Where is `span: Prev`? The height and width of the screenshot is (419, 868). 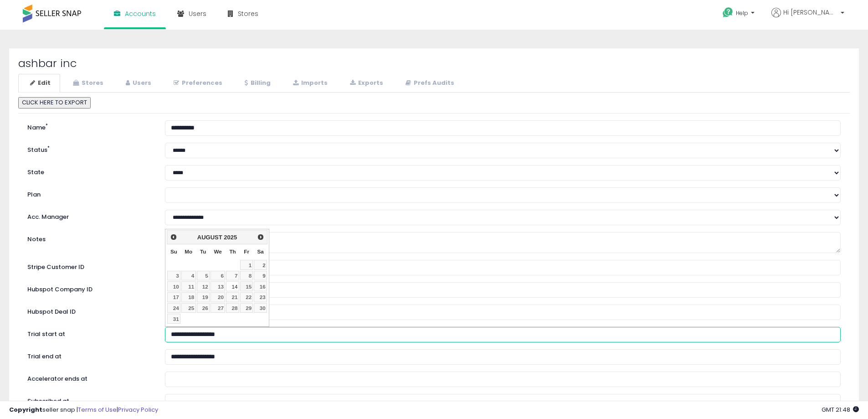
span: Prev is located at coordinates (173, 237).